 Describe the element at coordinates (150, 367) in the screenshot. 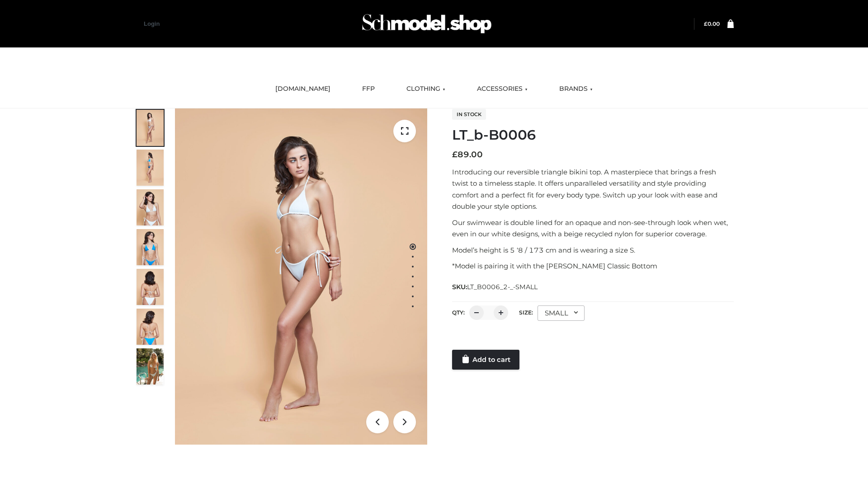

I see `img: Arieltop_CloudNine_AzureSky2.jpg` at that location.